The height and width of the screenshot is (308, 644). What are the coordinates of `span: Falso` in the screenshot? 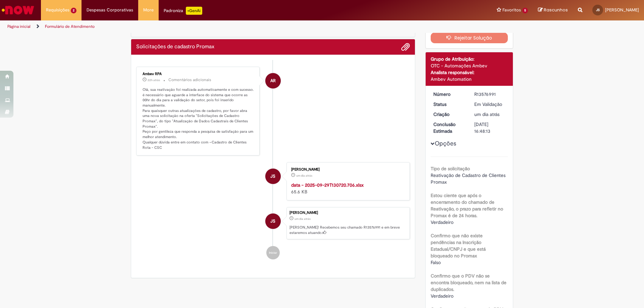 It's located at (436, 262).